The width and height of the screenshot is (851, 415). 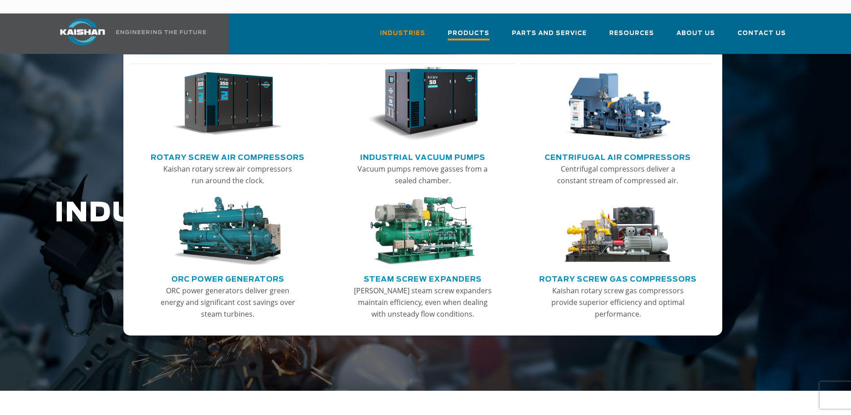 What do you see at coordinates (618, 278) in the screenshot?
I see `a: Rotary Screw Gas Compressors` at bounding box center [618, 278].